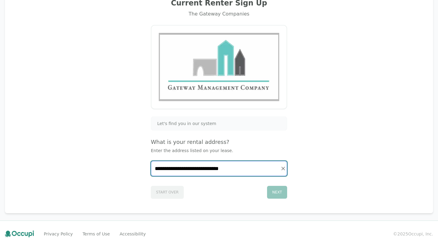 The image size is (438, 247). Describe the element at coordinates (187, 123) in the screenshot. I see `span: Let's find you in our system` at that location.